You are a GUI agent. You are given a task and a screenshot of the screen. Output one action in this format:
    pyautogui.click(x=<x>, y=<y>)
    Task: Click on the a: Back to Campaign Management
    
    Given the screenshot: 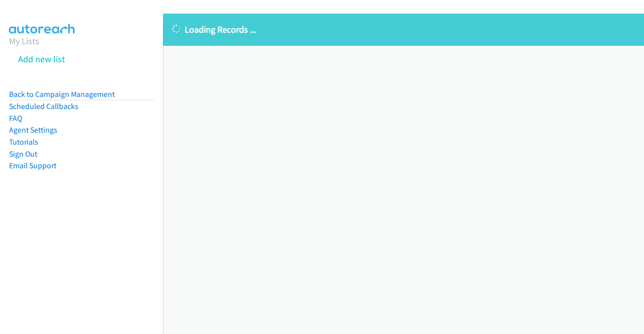 What is the action you would take?
    pyautogui.click(x=62, y=94)
    